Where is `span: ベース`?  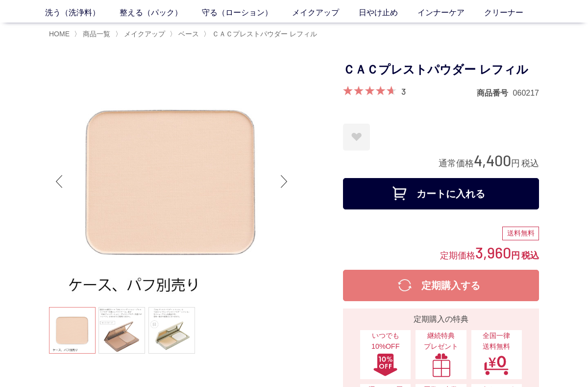 span: ベース is located at coordinates (189, 34).